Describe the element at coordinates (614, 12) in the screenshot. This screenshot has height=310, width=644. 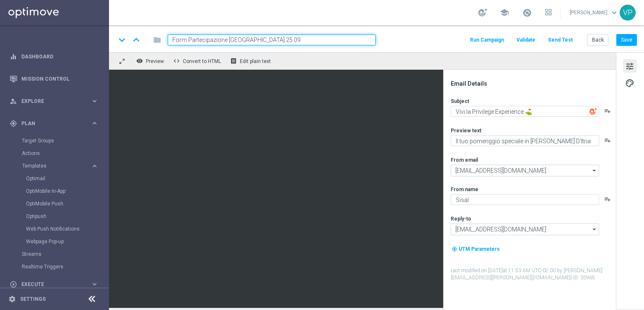
I see `span: keyboard_arrow_down` at that location.